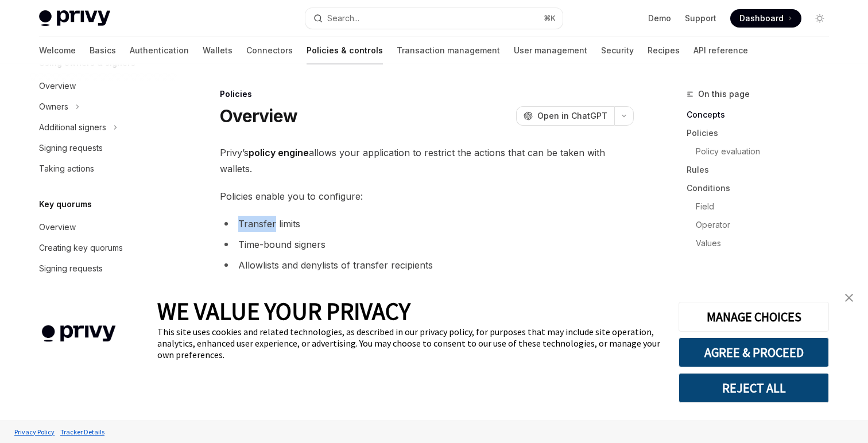  I want to click on img: company logo, so click(78, 333).